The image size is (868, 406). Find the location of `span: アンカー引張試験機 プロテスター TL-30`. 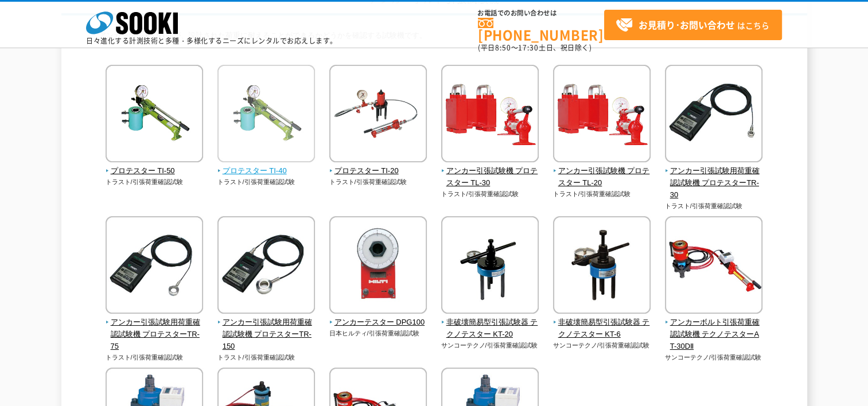

span: アンカー引張試験機 プロテスター TL-30 is located at coordinates (489, 177).